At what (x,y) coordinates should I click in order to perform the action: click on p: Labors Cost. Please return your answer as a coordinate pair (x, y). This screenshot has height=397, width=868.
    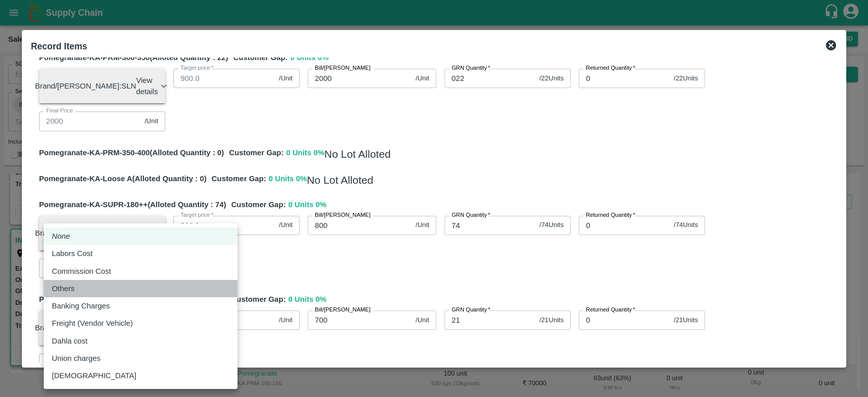
    Looking at the image, I should click on (72, 253).